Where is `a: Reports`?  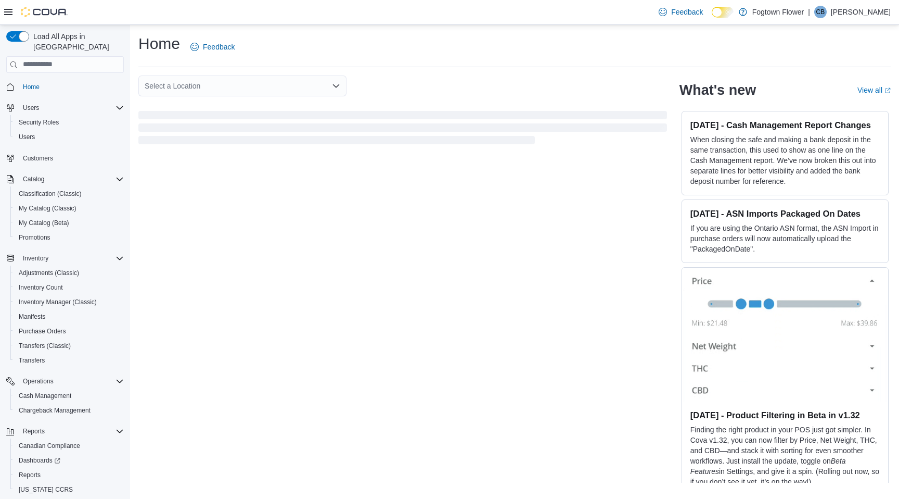 a: Reports is located at coordinates (30, 475).